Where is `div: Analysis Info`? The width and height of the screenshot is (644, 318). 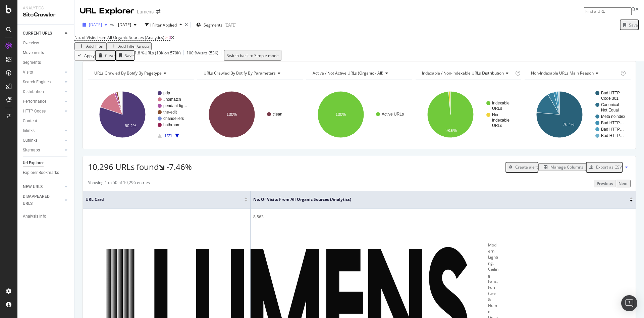 div: Analysis Info is located at coordinates (34, 216).